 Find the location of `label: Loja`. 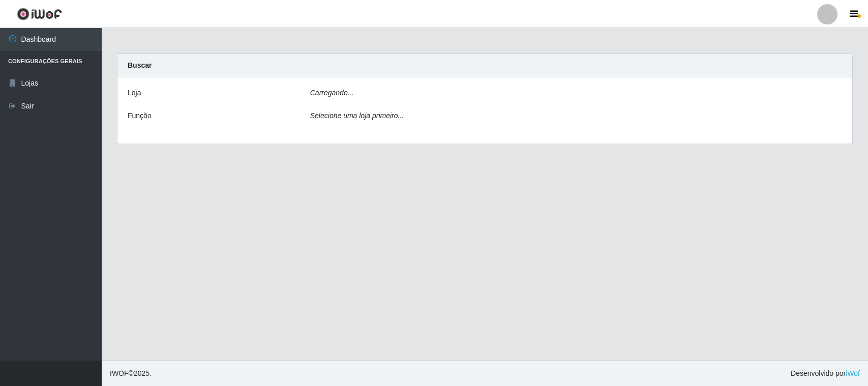

label: Loja is located at coordinates (135, 93).